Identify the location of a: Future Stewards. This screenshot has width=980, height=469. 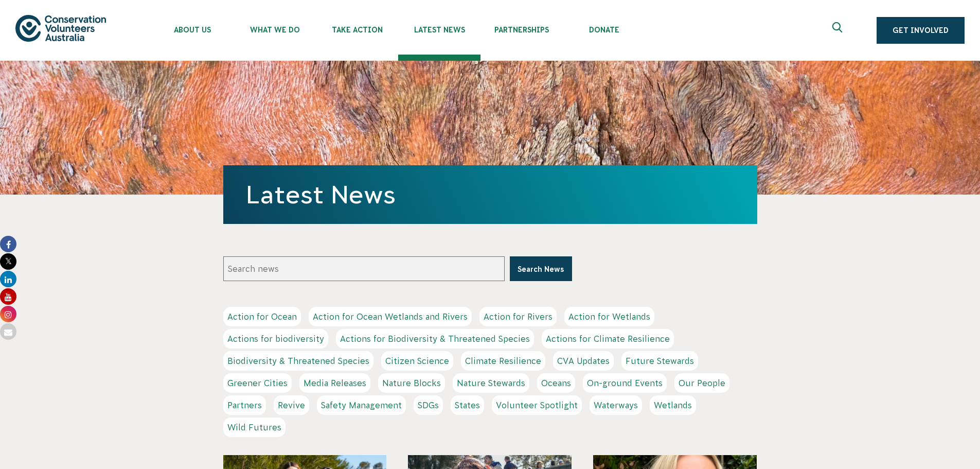
(659, 360).